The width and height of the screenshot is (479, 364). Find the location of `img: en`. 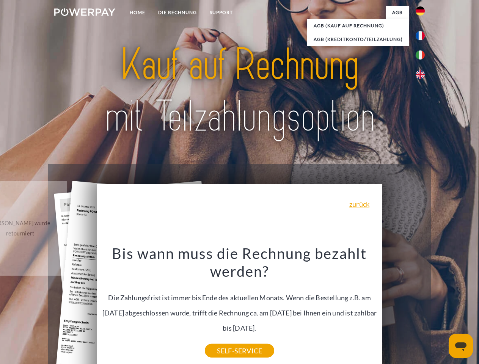

img: en is located at coordinates (420, 75).